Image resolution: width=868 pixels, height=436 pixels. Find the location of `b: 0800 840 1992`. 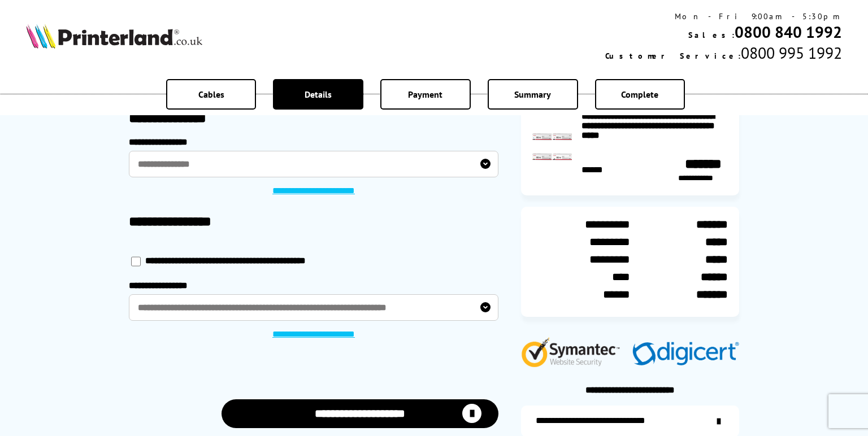

b: 0800 840 1992 is located at coordinates (788, 31).